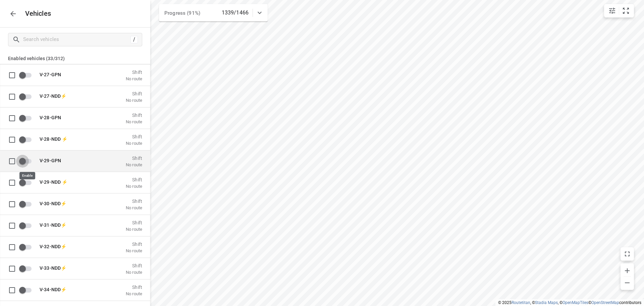 This screenshot has height=306, width=644. I want to click on div: Progress (91%)1339/1466, so click(213, 13).